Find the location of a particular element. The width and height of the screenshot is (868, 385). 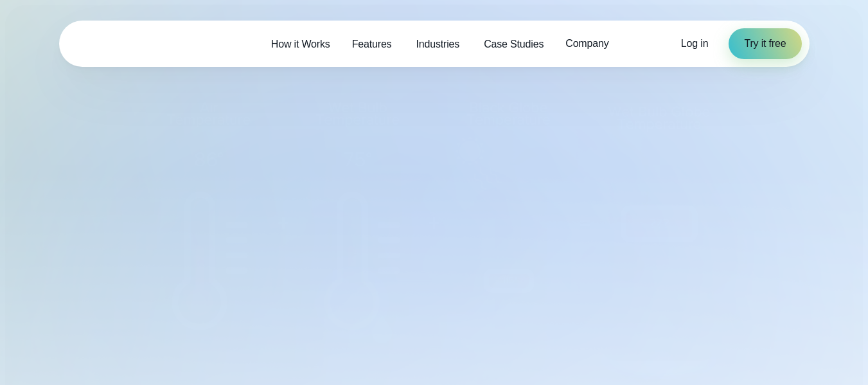

a: Log in is located at coordinates (695, 44).